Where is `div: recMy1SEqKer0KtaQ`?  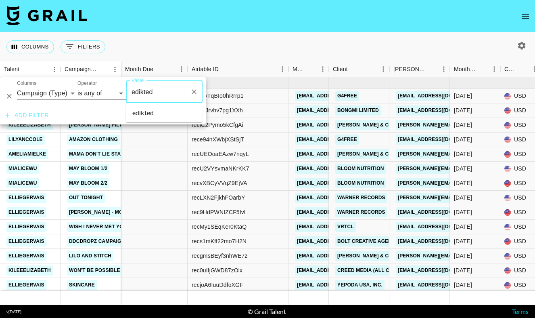 div: recMy1SEqKer0KtaQ is located at coordinates (219, 226).